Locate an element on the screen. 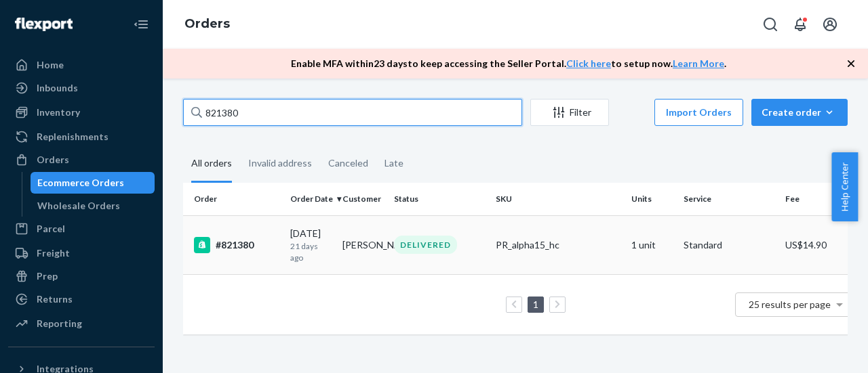  div: Home is located at coordinates (50, 65).